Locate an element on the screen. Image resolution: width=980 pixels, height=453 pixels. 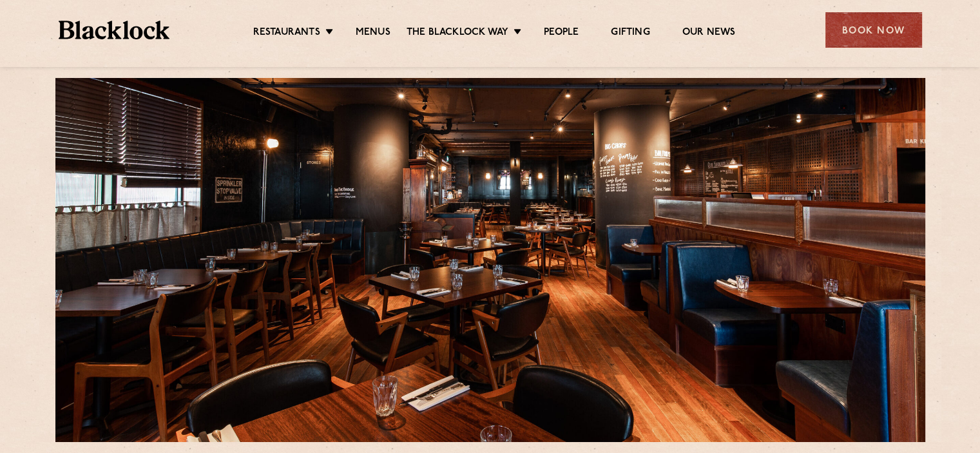
img: BL_Textured_Logo-footer-cropped.svg is located at coordinates (114, 29).